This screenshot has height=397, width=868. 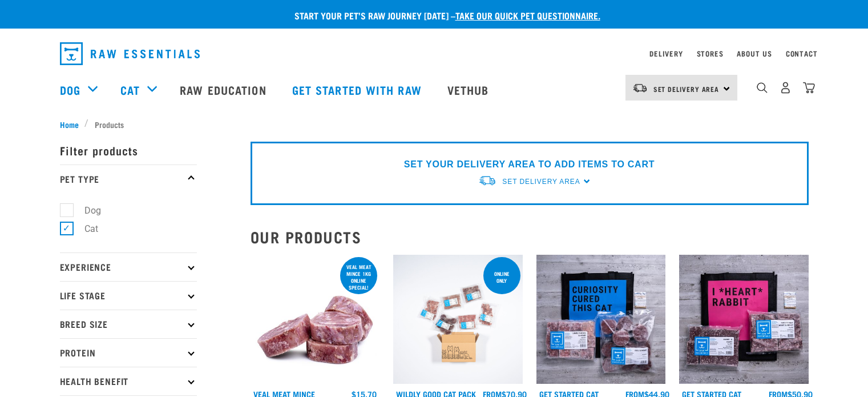 I want to click on a: Veal Meat Mince, so click(x=284, y=393).